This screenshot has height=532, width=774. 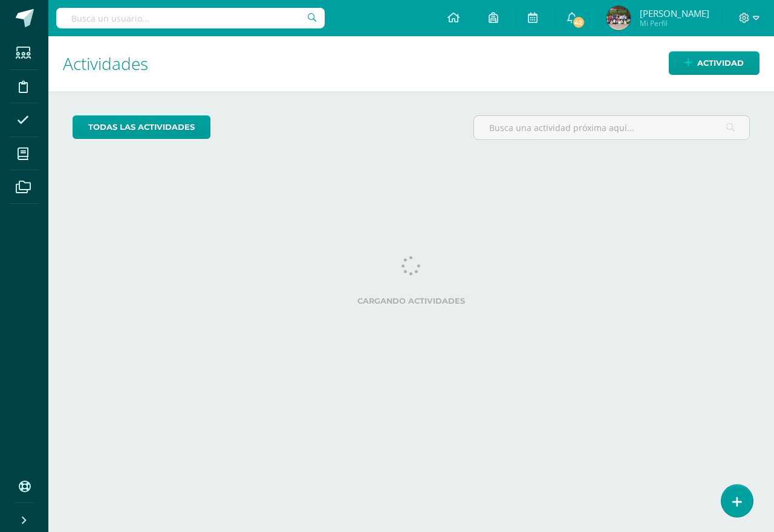 What do you see at coordinates (611, 127) in the screenshot?
I see `input: Busca una actividad próxima aquí...` at bounding box center [611, 127].